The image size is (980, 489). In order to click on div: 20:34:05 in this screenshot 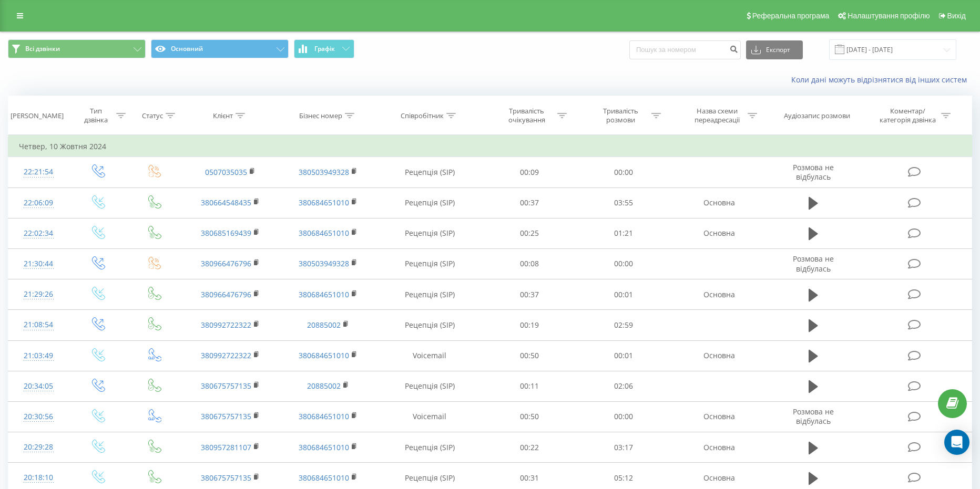, I will do `click(39, 386)`.